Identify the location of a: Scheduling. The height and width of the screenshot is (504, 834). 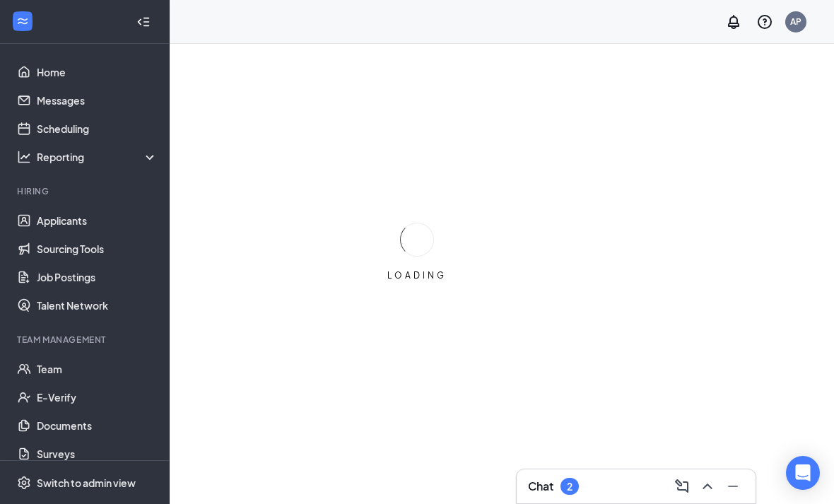
(97, 128).